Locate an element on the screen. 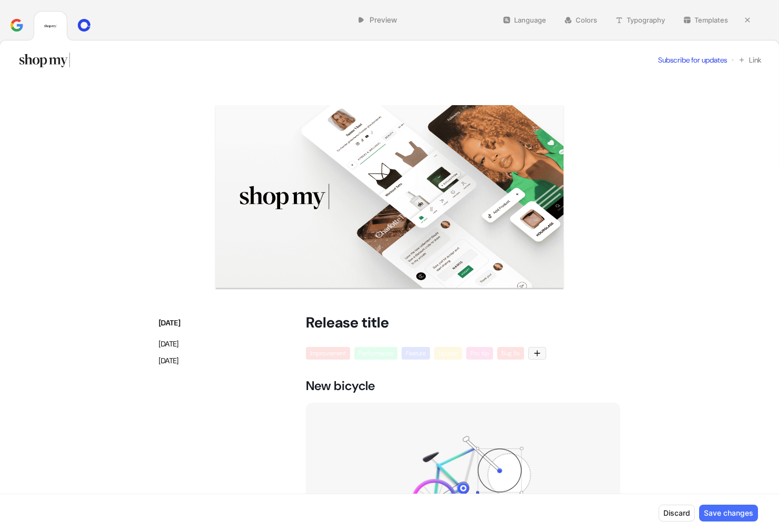 The width and height of the screenshot is (779, 532). button: Colors is located at coordinates (580, 20).